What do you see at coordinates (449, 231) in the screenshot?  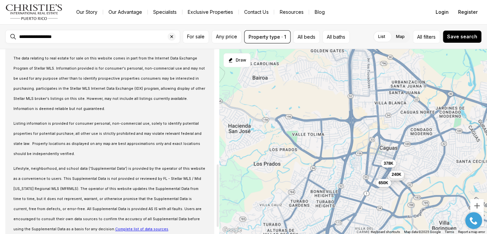 I see `a: Terms (opens in new tab)` at bounding box center [449, 231].